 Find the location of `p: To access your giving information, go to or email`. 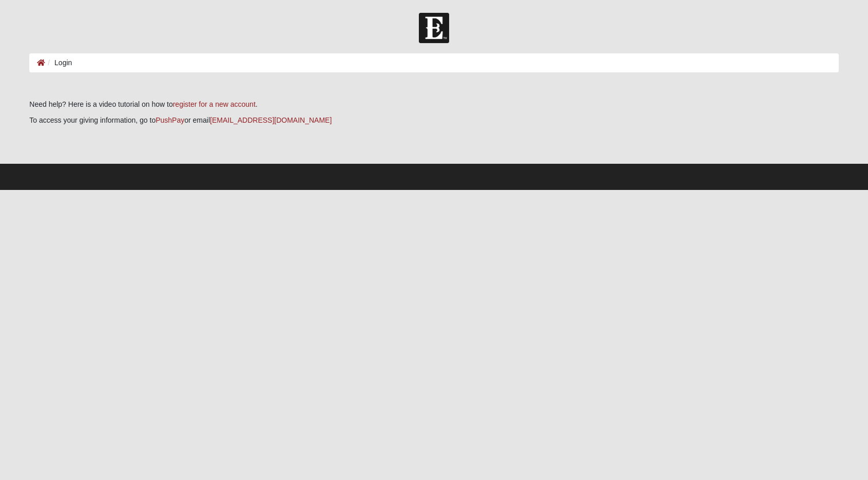

p: To access your giving information, go to or email is located at coordinates (434, 120).